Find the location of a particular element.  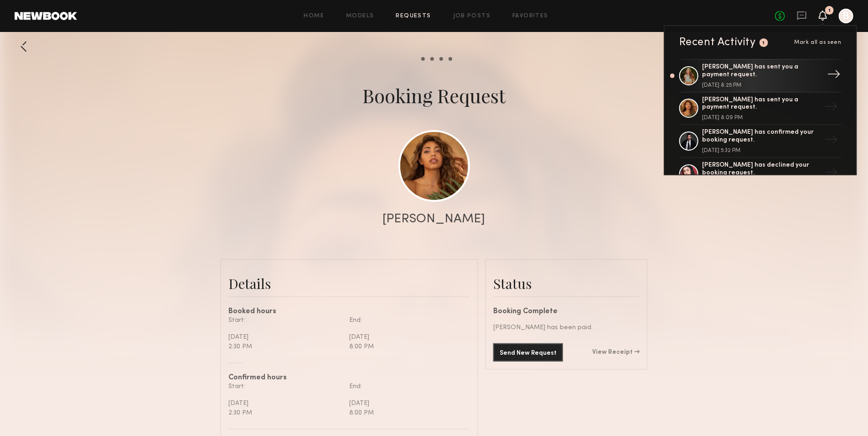

a: Models is located at coordinates (360, 16).